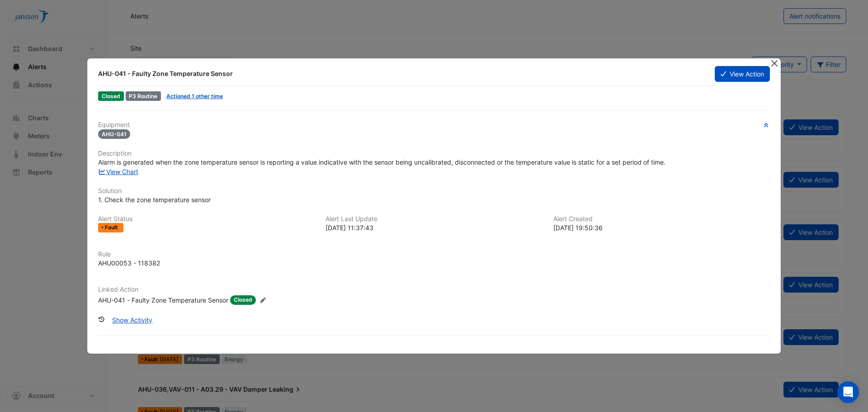 Image resolution: width=868 pixels, height=412 pixels. Describe the element at coordinates (206, 219) in the screenshot. I see `h6: Alert Status` at that location.